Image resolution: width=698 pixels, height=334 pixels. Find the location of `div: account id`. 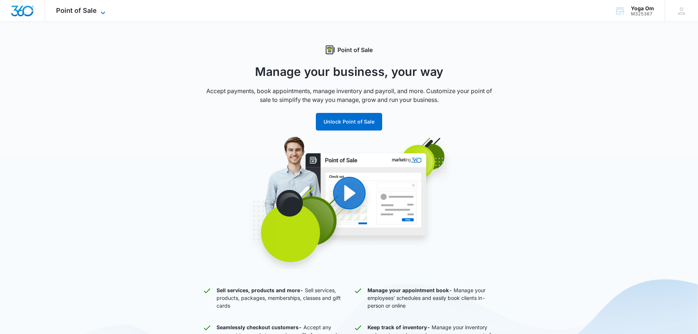

div: account id is located at coordinates (642, 14).